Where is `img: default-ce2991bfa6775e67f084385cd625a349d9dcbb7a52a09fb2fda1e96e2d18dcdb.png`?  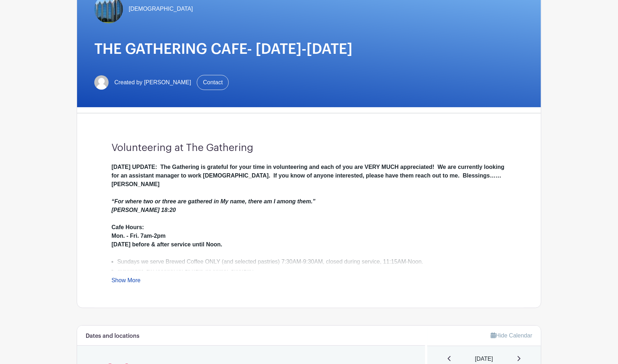
img: default-ce2991bfa6775e67f084385cd625a349d9dcbb7a52a09fb2fda1e96e2d18dcdb.png is located at coordinates (101, 82).